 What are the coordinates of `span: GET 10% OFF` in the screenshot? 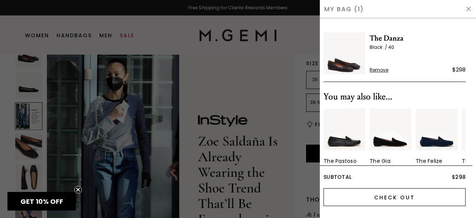 It's located at (42, 201).